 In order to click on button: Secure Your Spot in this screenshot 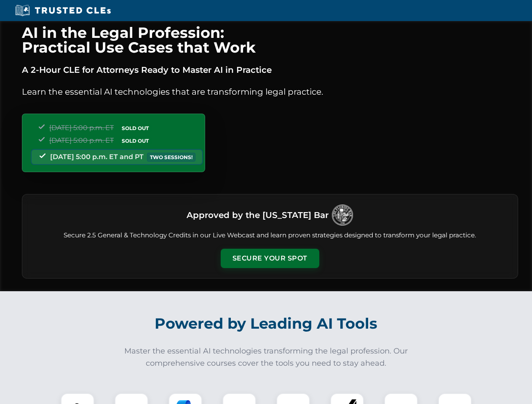, I will do `click(270, 259)`.